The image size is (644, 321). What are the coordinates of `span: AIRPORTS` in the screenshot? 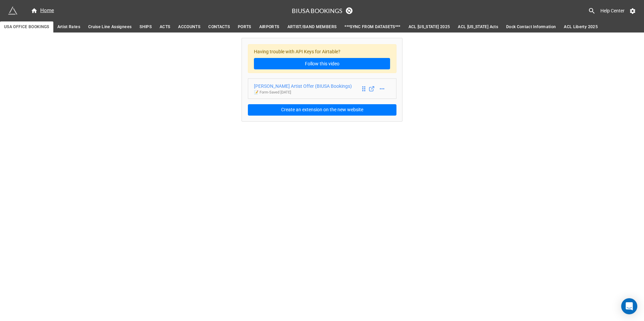 It's located at (270, 27).